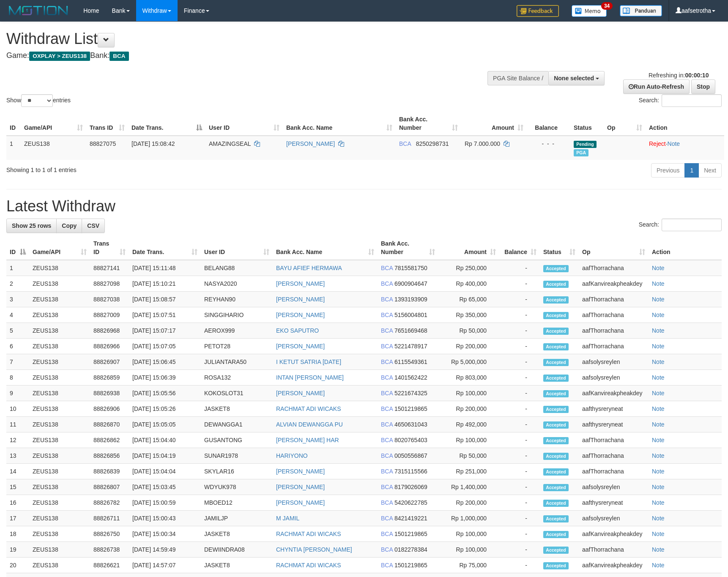 This screenshot has height=577, width=728. Describe the element at coordinates (18, 331) in the screenshot. I see `td: 5` at that location.